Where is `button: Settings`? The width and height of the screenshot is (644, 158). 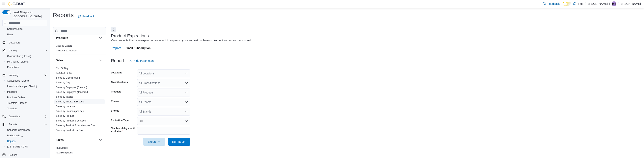
button: Settings is located at coordinates (25, 155).